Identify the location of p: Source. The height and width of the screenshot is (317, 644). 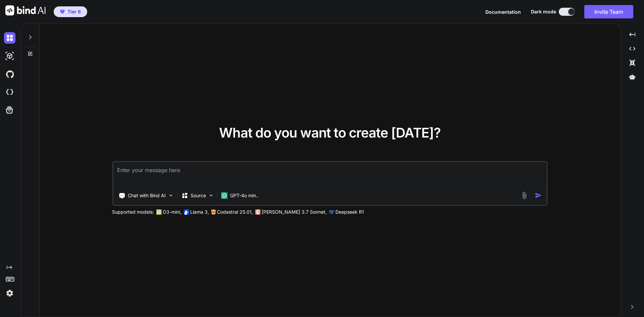
(198, 196).